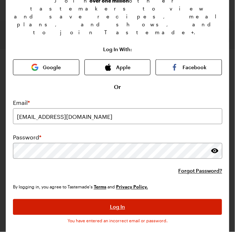 The width and height of the screenshot is (235, 232). What do you see at coordinates (201, 171) in the screenshot?
I see `button: Forgot Password?` at bounding box center [201, 171].